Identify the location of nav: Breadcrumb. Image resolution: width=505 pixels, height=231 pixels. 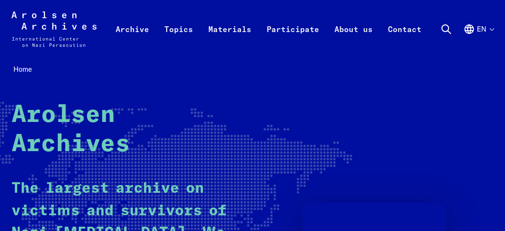
(252, 69).